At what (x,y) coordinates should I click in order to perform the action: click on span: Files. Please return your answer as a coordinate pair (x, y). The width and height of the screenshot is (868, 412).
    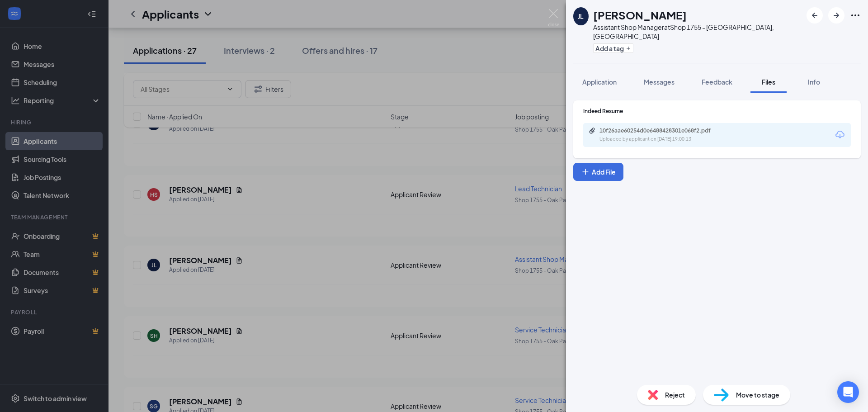
    Looking at the image, I should click on (769, 81).